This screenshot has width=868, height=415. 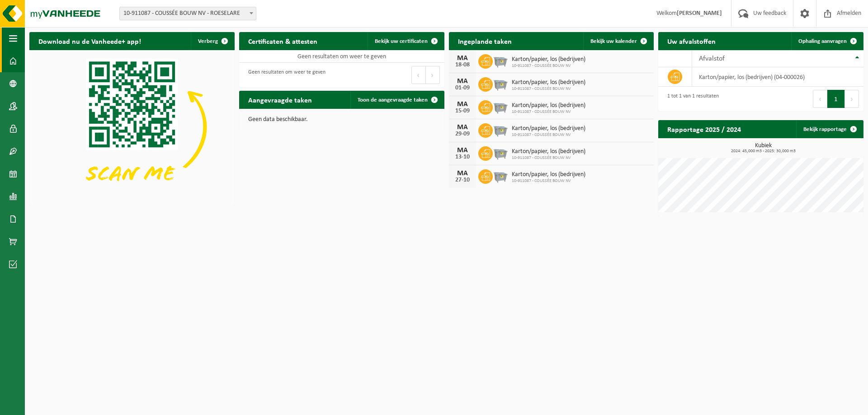 I want to click on a: Bekijk uw kalender, so click(x=618, y=41).